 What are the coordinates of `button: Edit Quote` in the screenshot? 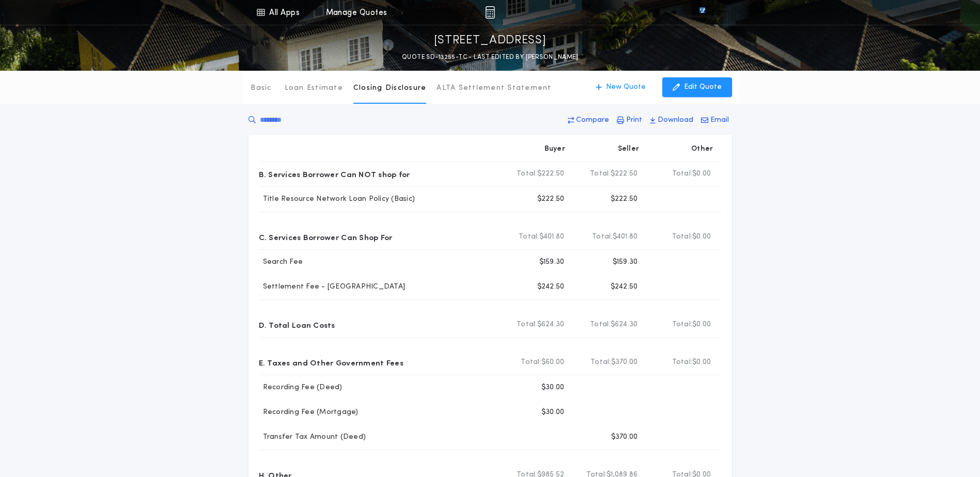 It's located at (697, 87).